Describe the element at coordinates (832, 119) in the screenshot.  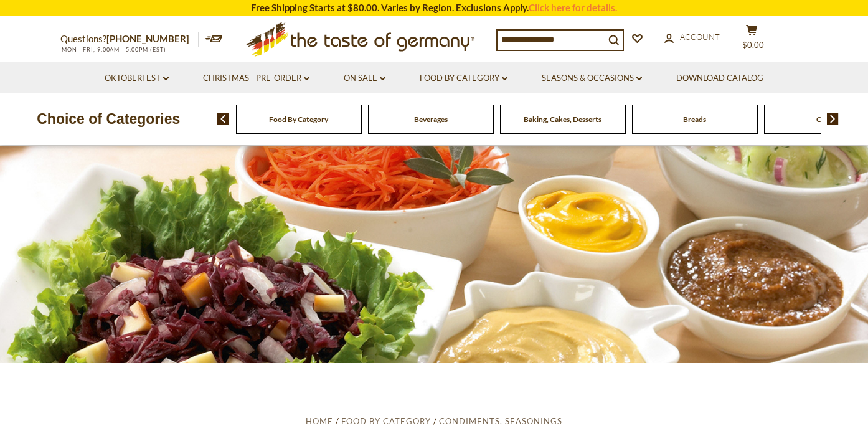
I see `img: next arrow` at that location.